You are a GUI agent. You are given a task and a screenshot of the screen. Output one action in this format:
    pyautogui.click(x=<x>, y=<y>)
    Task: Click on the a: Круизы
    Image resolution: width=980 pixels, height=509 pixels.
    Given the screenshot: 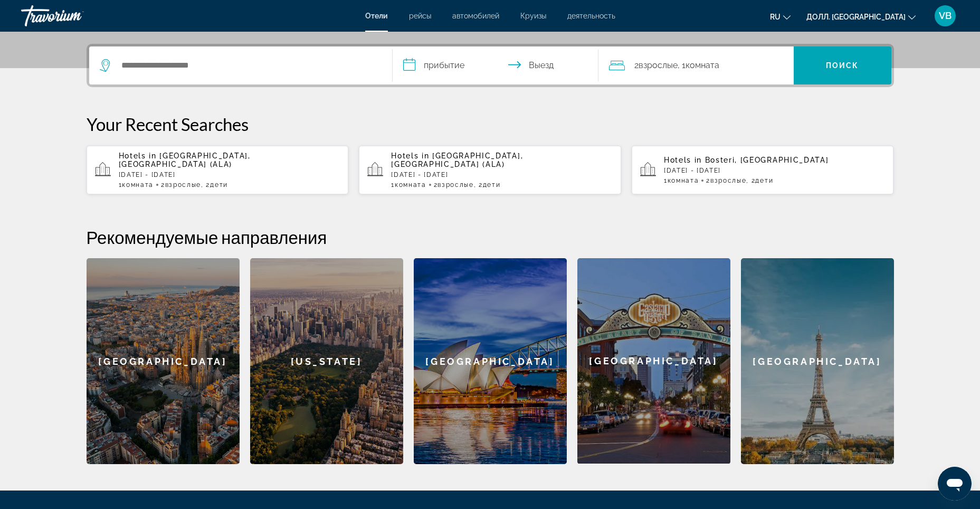 What is the action you would take?
    pyautogui.click(x=533, y=16)
    